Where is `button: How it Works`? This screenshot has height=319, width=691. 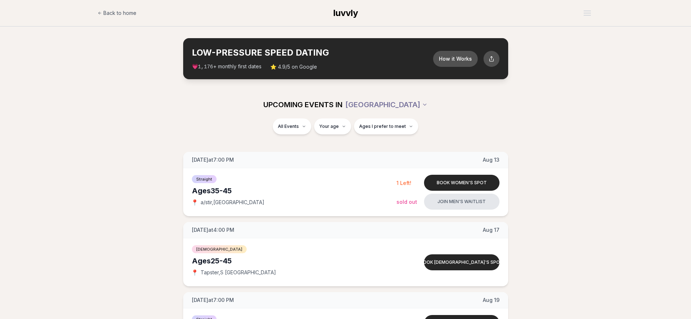
button: How it Works is located at coordinates (456, 59).